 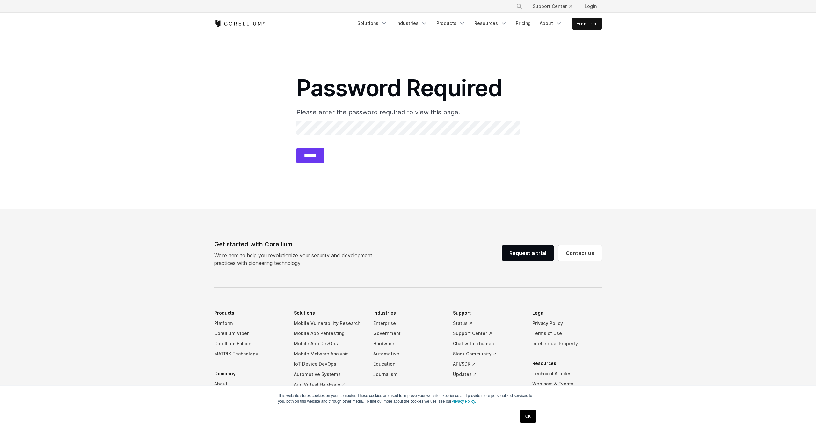 I want to click on button: Search, so click(x=519, y=6).